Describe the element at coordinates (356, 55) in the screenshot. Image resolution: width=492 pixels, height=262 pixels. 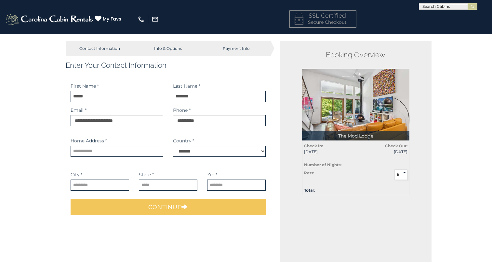
I see `h2: Booking Overview` at that location.